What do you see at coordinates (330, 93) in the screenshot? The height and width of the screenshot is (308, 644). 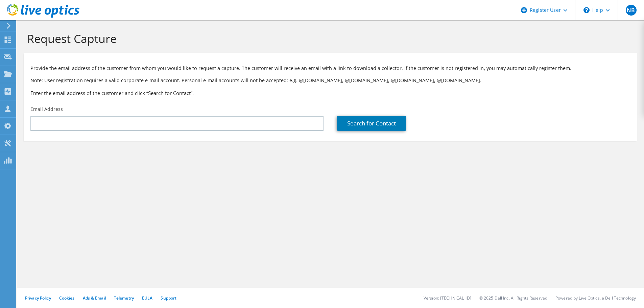 I see `h3: Enter the email address of the customer and click “Search for Contact”.` at bounding box center [330, 93].